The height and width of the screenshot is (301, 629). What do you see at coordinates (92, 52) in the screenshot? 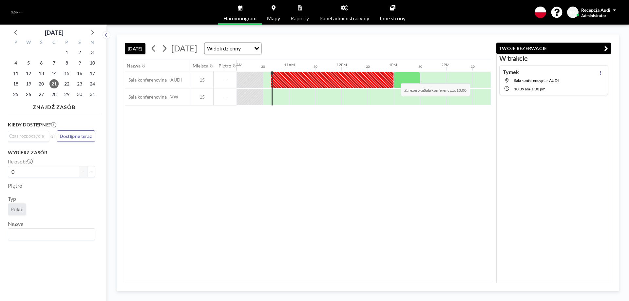
I see `span: niedziela, 3 sierpnia 2025` at bounding box center [92, 52].